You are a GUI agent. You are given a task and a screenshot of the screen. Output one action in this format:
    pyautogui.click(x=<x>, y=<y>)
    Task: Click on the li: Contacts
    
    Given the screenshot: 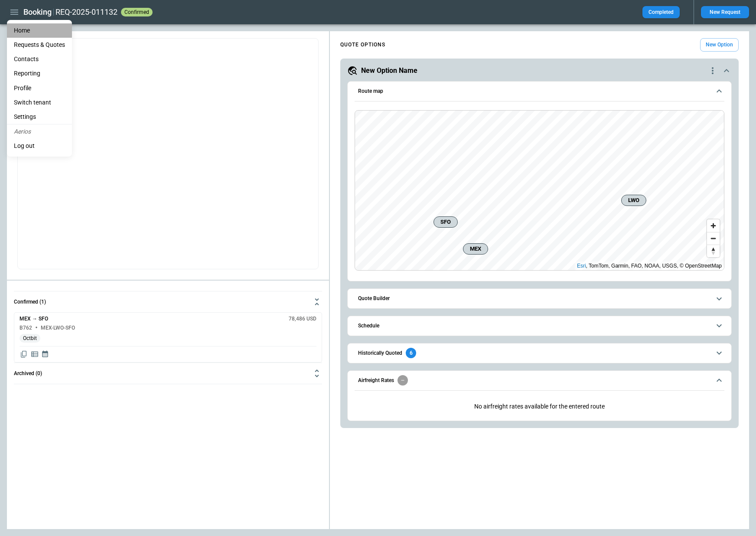 What is the action you would take?
    pyautogui.click(x=40, y=59)
    